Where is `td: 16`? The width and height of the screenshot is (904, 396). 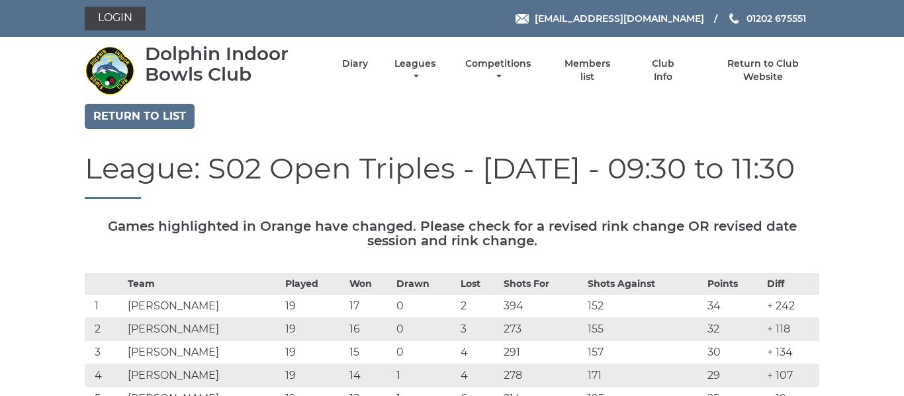
td: 16 is located at coordinates (369, 329).